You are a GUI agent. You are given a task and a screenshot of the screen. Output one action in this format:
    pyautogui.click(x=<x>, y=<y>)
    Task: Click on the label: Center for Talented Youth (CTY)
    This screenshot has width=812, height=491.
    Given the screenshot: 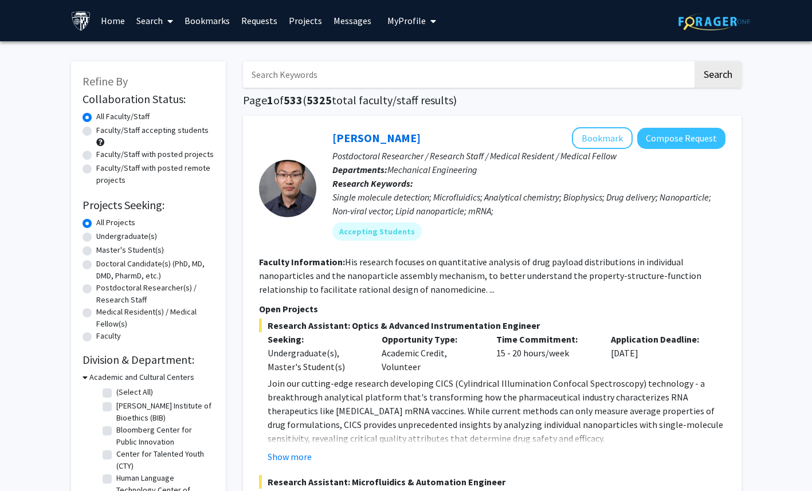 What is the action you would take?
    pyautogui.click(x=164, y=460)
    